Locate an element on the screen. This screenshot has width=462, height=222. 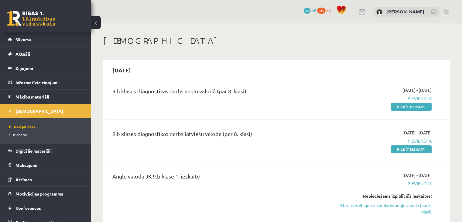
img: Kārlis Šūtelis is located at coordinates (379, 12).